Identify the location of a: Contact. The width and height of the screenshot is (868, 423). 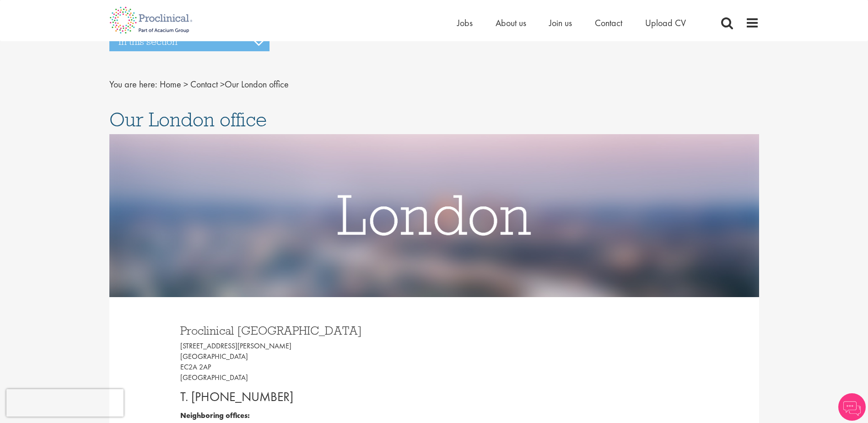
(609, 23).